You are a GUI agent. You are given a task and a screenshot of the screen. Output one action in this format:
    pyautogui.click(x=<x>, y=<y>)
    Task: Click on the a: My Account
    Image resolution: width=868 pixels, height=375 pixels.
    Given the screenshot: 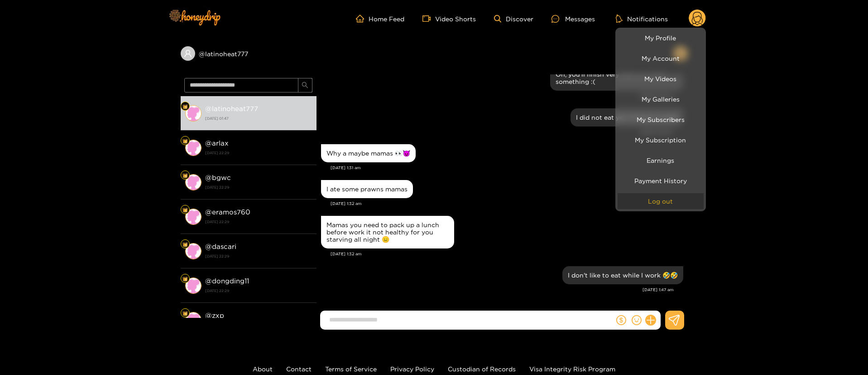 What is the action you would take?
    pyautogui.click(x=661, y=58)
    